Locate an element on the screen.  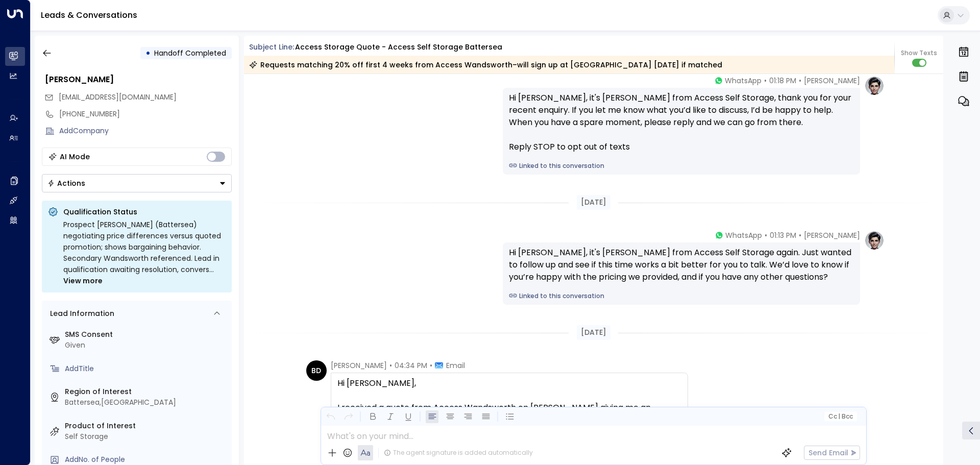
span: View more is located at coordinates (82, 281).